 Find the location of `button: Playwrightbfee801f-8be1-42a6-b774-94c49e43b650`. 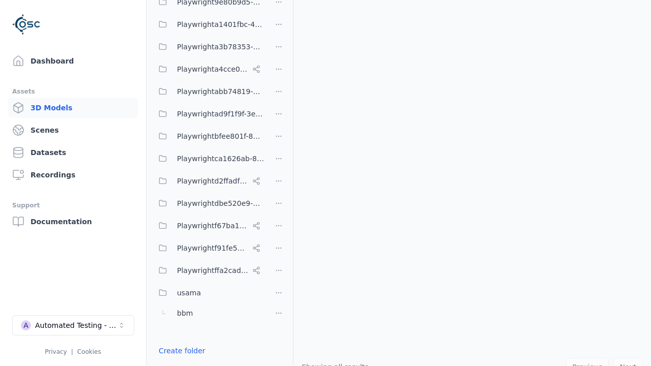

button: Playwrightbfee801f-8be1-42a6-b774-94c49e43b650 is located at coordinates (208, 136).